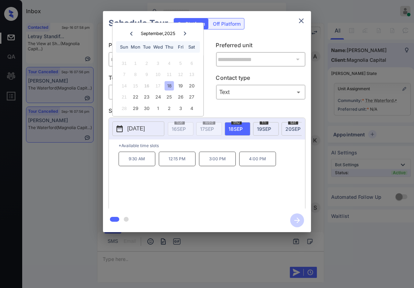 Image resolution: width=414 pixels, height=288 pixels. I want to click on div: Fri, so click(180, 47).